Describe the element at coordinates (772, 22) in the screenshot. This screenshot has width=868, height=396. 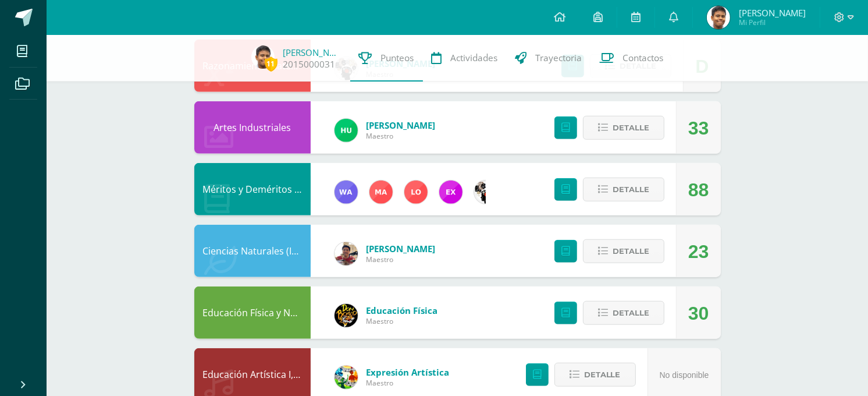
I see `span: Mi Perfil` at that location.